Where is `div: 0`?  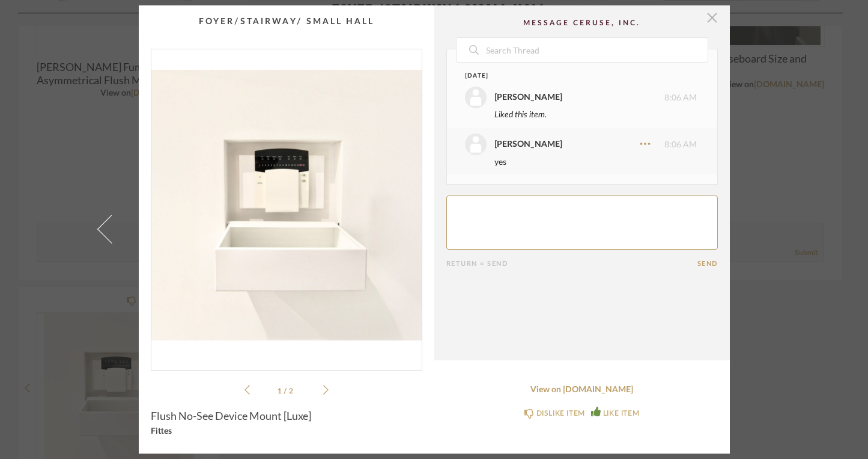 div: 0 is located at coordinates (286, 205).